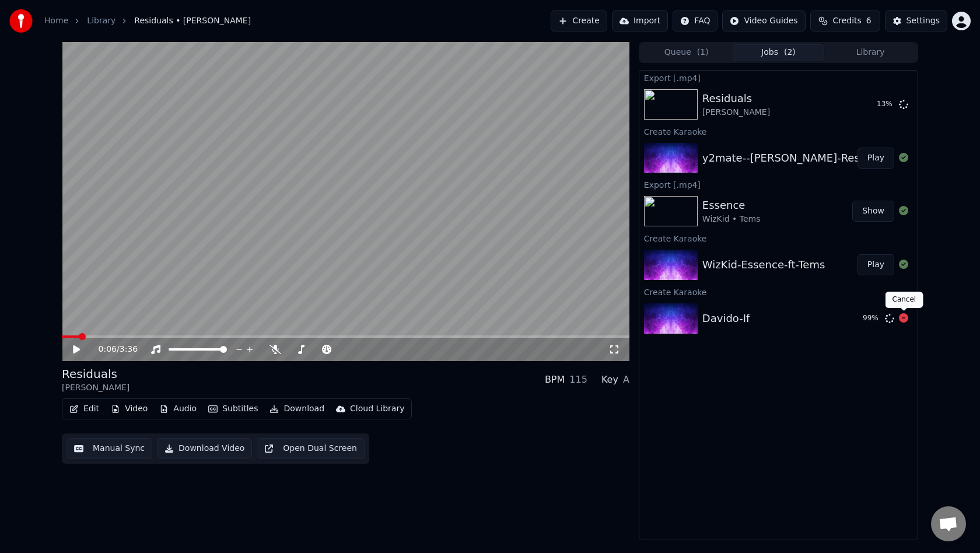 The height and width of the screenshot is (553, 980). I want to click on span: ( 2 ), so click(790, 53).